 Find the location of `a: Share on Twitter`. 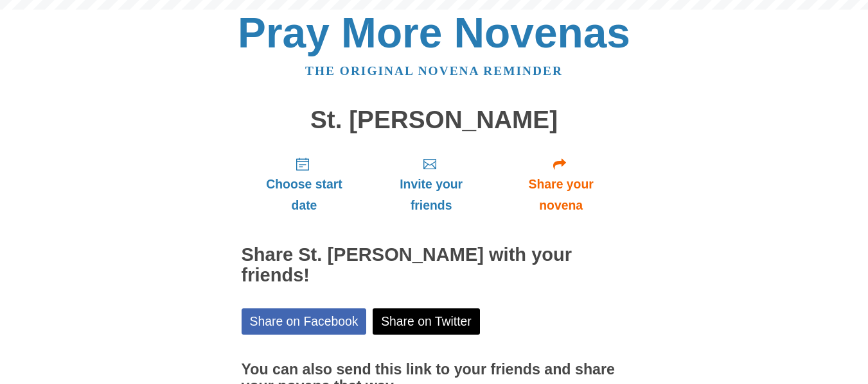

a: Share on Twitter is located at coordinates (425, 322).